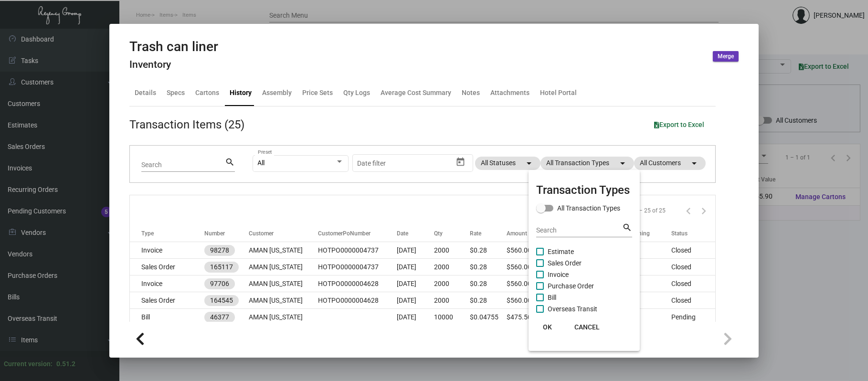 This screenshot has width=868, height=381. I want to click on span: Sales Order, so click(564, 263).